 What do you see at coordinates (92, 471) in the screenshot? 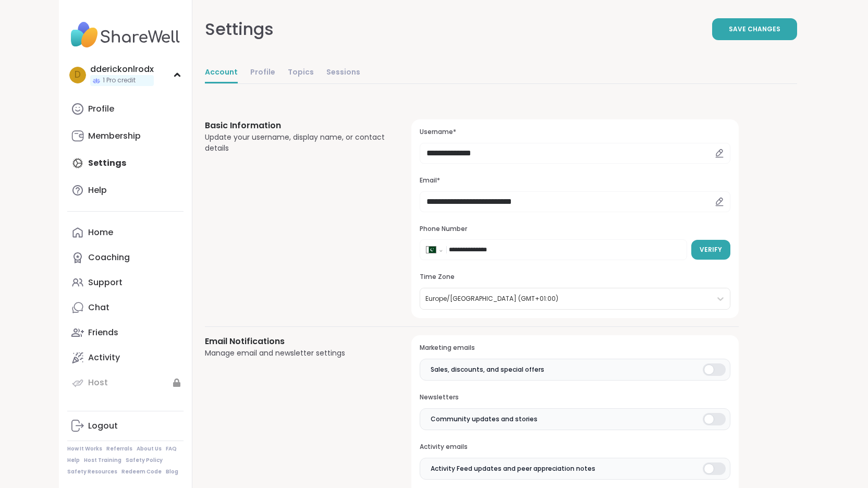
I see `a: Safety Resources` at bounding box center [92, 471].